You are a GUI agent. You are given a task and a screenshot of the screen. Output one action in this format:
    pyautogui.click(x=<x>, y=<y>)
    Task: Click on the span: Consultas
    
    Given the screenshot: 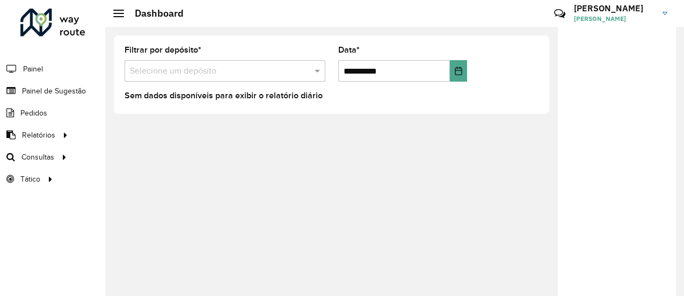 What is the action you would take?
    pyautogui.click(x=38, y=157)
    